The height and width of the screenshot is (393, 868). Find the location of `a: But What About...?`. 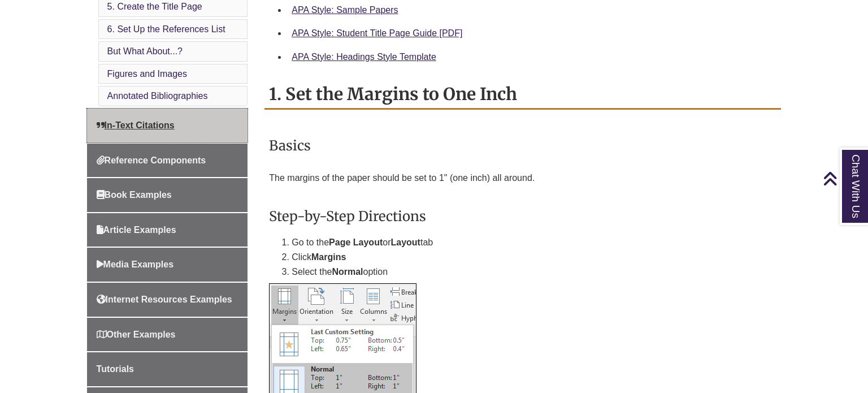

a: But What About...? is located at coordinates (145, 51).